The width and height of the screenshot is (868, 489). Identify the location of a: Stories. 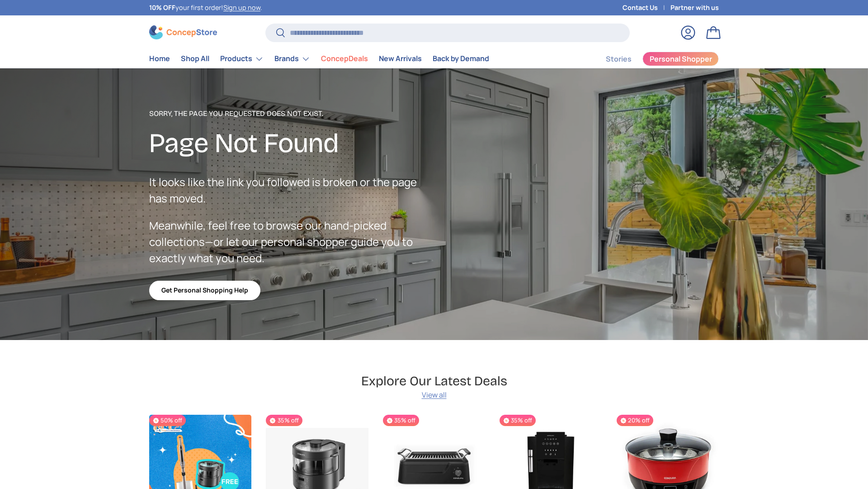
(618, 59).